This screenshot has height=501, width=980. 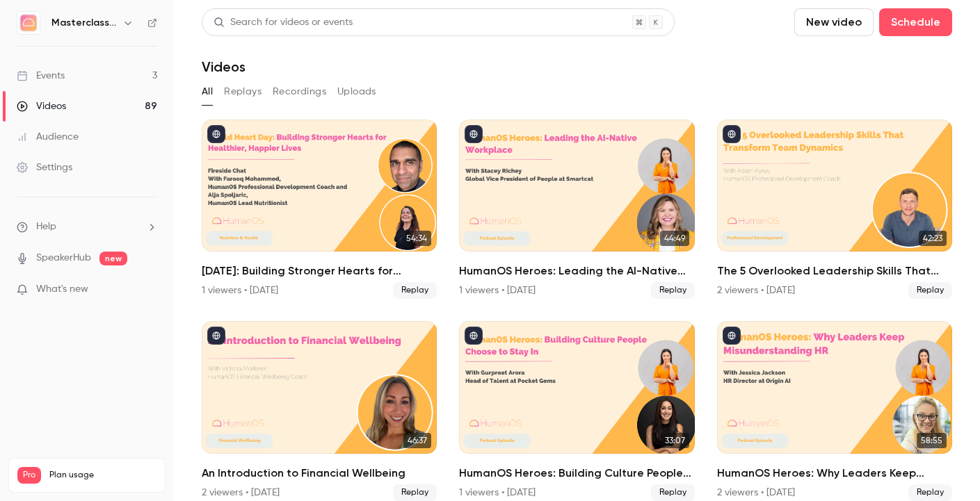 What do you see at coordinates (577, 210) in the screenshot?
I see `li: HumanOS Heroes: Leading the AI-Native Workplace` at bounding box center [577, 210].